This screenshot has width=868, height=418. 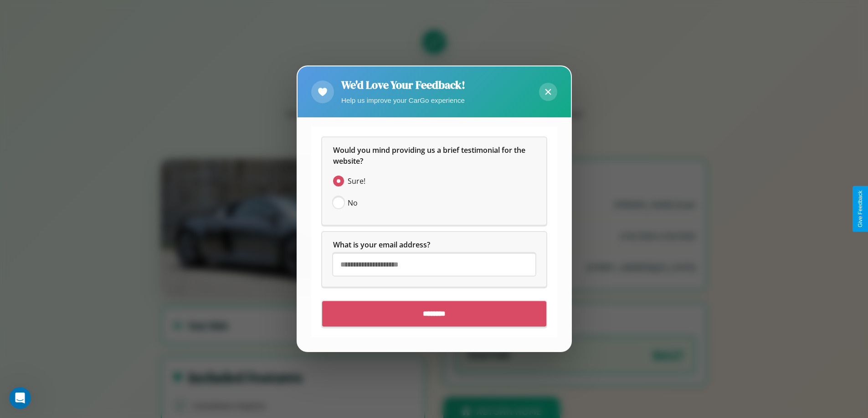 What do you see at coordinates (356, 182) in the screenshot?
I see `span: Sure!` at bounding box center [356, 182].